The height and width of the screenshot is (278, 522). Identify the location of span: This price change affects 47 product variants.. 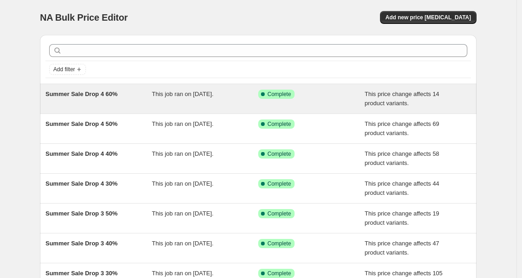
(402, 248).